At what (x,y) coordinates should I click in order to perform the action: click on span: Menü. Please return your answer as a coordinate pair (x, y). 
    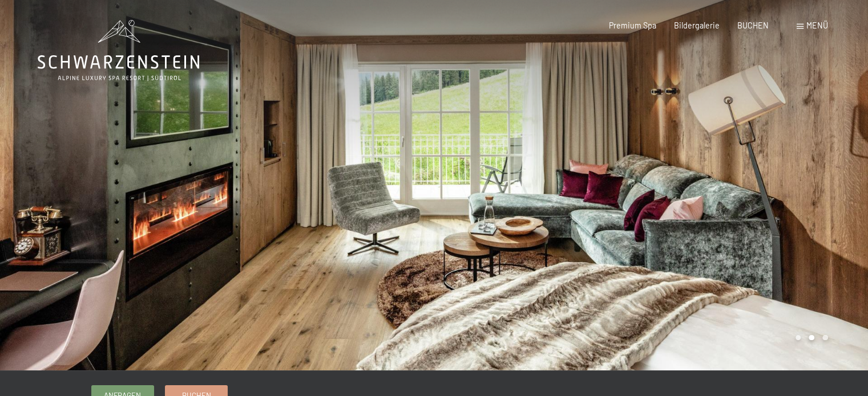
    Looking at the image, I should click on (817, 25).